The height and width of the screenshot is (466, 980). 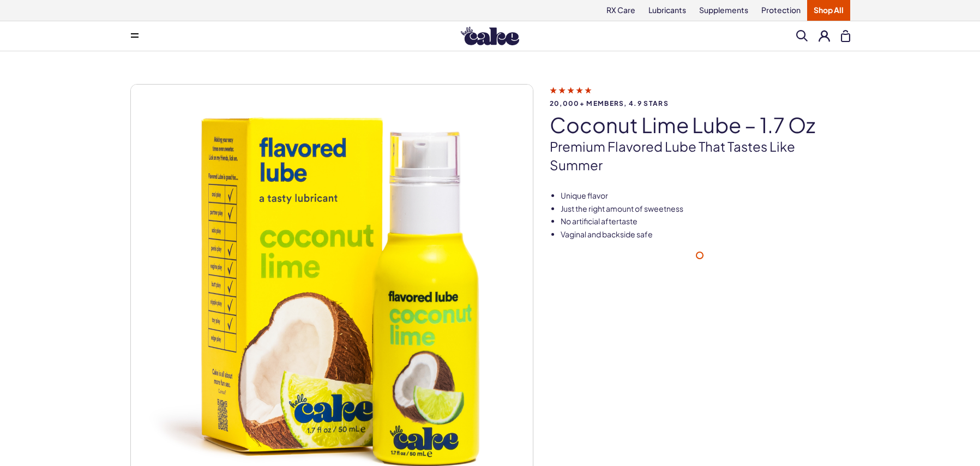 I want to click on li: Just the right amount of sweetness, so click(x=705, y=209).